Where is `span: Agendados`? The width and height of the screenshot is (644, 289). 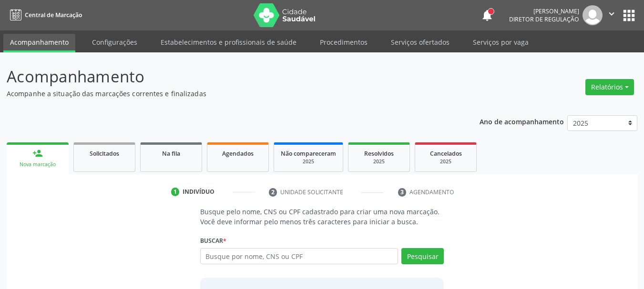 span: Agendados is located at coordinates (238, 154).